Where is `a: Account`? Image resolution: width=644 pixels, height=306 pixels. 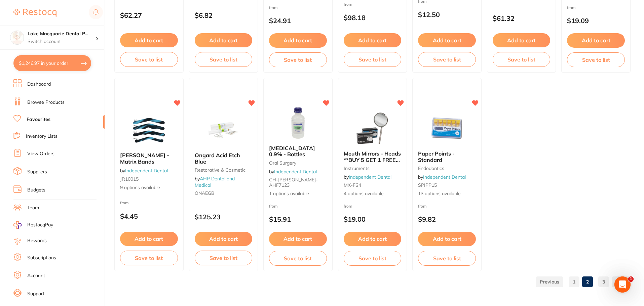
a: Account is located at coordinates (36, 276).